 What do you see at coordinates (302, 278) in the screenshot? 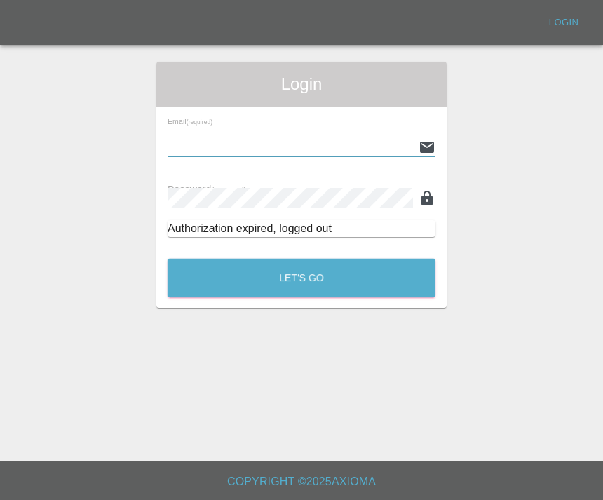
I see `button: Let's Go` at bounding box center [302, 278].